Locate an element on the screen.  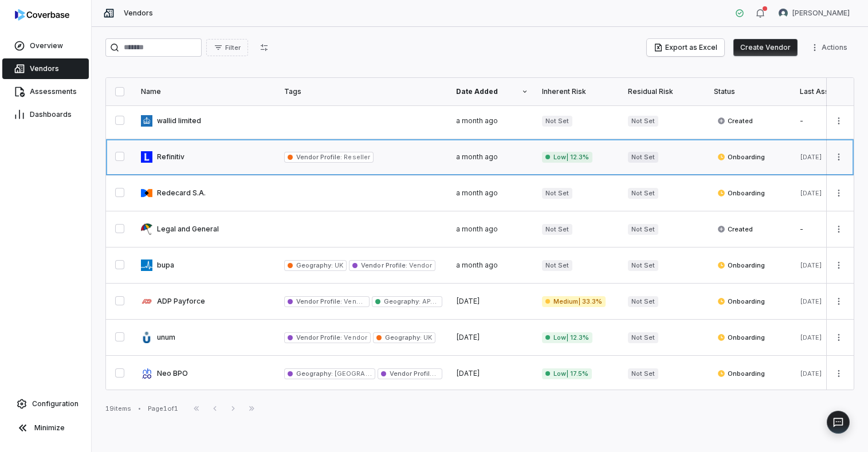
a: Dashboards is located at coordinates (45, 115).